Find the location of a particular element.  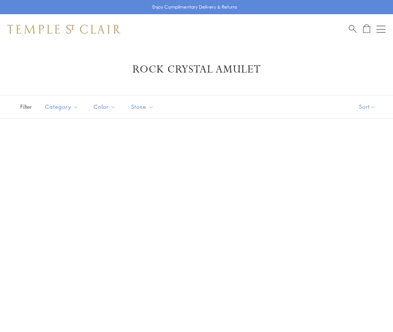

a: Open Shopping Bag is located at coordinates (366, 29).